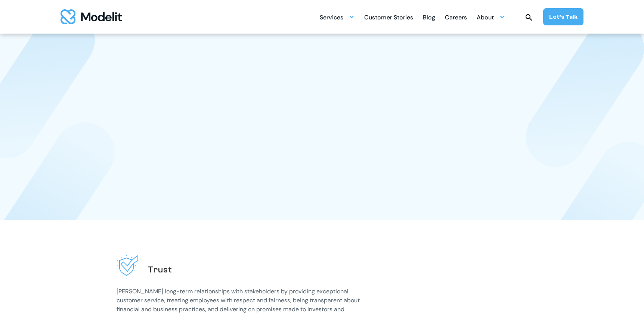 The image size is (644, 315). Describe the element at coordinates (389, 17) in the screenshot. I see `a: Customer Stories` at that location.